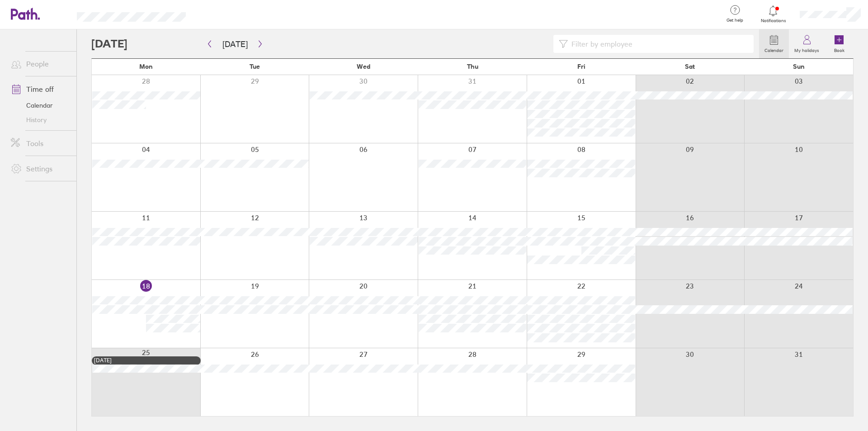 The height and width of the screenshot is (431, 868). Describe the element at coordinates (146, 67) in the screenshot. I see `span: Mon` at that location.